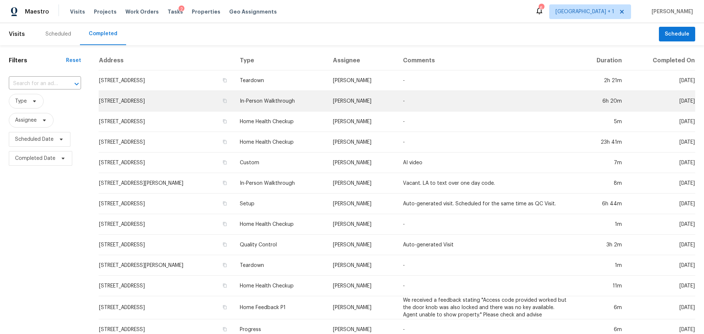  I want to click on div: 2, so click(181, 9).